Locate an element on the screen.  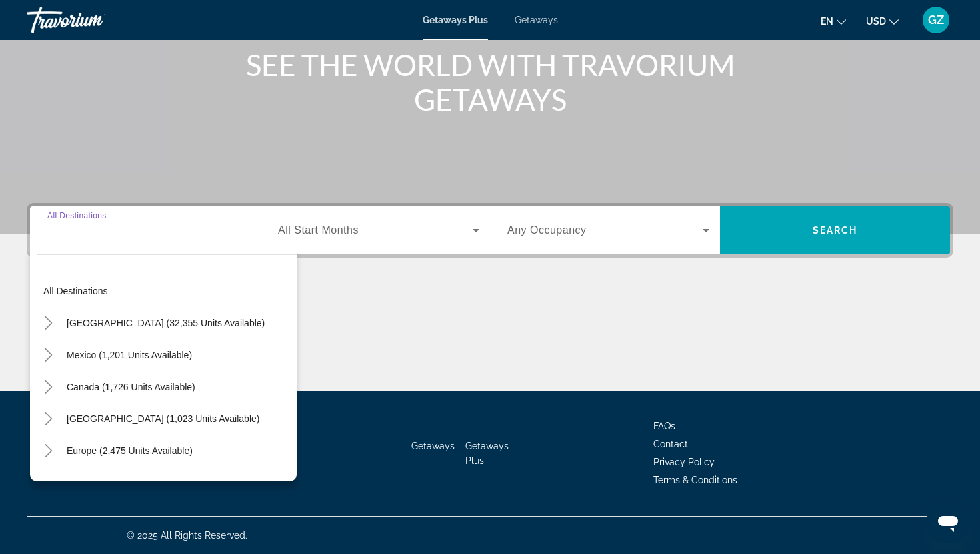
span: All Destinations is located at coordinates (76, 215).